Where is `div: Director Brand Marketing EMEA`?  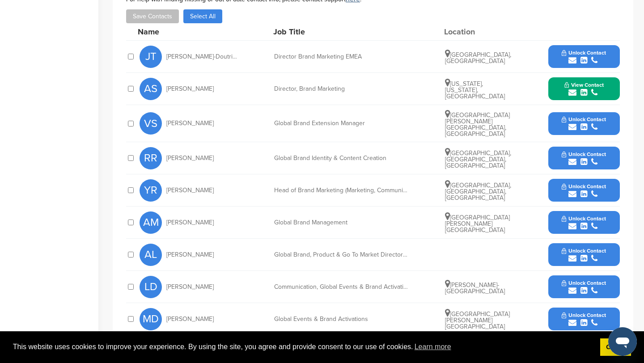 div: Director Brand Marketing EMEA is located at coordinates (341, 57).